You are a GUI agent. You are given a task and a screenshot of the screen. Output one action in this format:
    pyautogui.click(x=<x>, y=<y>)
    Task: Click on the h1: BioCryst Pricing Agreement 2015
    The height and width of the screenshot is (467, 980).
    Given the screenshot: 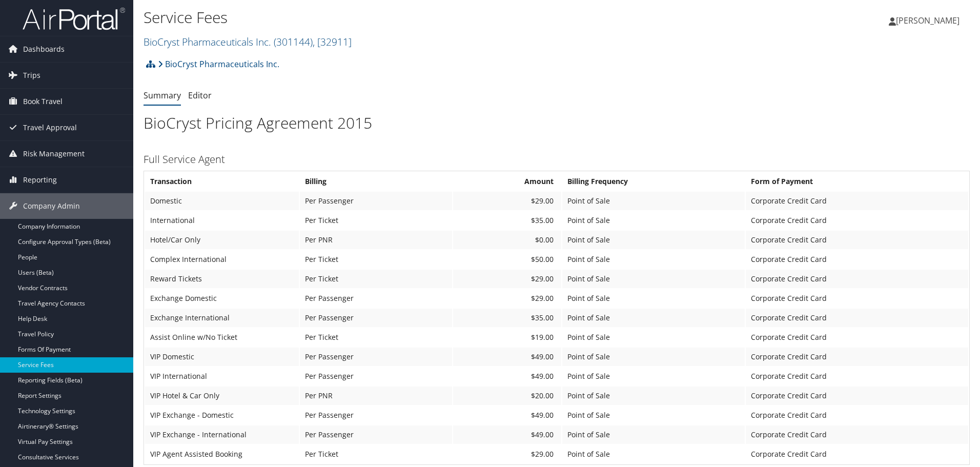 What is the action you would take?
    pyautogui.click(x=557, y=123)
    